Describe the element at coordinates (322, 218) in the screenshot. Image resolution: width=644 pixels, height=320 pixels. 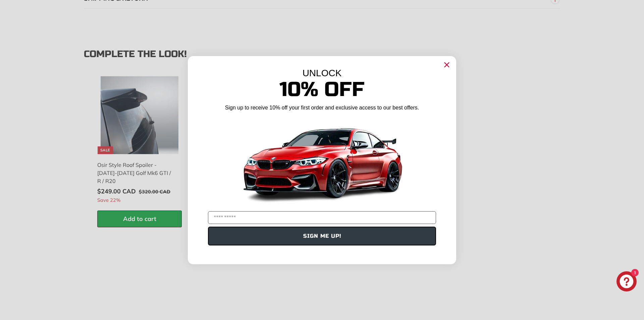
I see `input: YOUR EMAIL` at that location.